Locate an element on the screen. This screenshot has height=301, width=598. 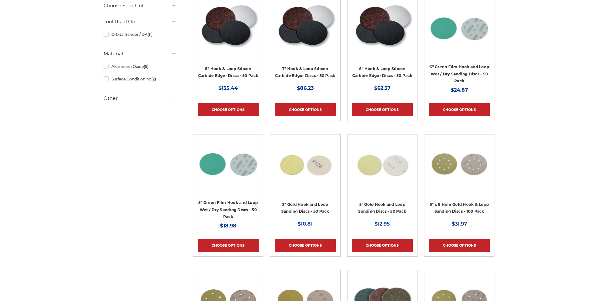
a: 2 inch hook loop sanding discs gold is located at coordinates (305, 179).